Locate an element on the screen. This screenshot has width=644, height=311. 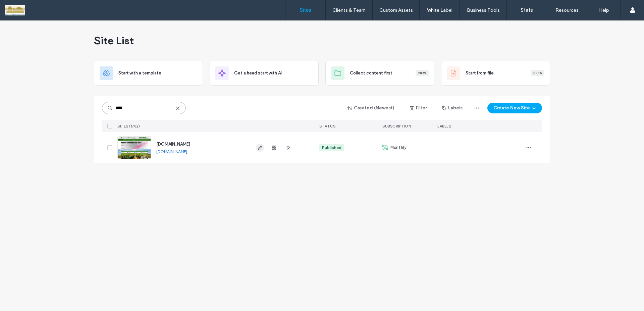
button: Created (Newest) is located at coordinates (371, 108).